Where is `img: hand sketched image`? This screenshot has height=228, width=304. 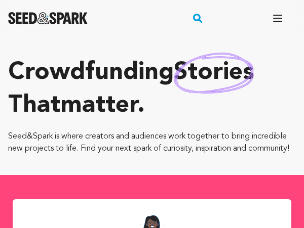
img: hand sketched image is located at coordinates (214, 73).